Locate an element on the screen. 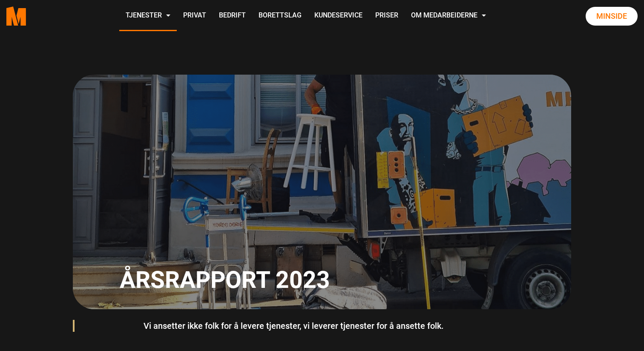 The height and width of the screenshot is (351, 644). h1: Årsrapport 2023 is located at coordinates (225, 280).